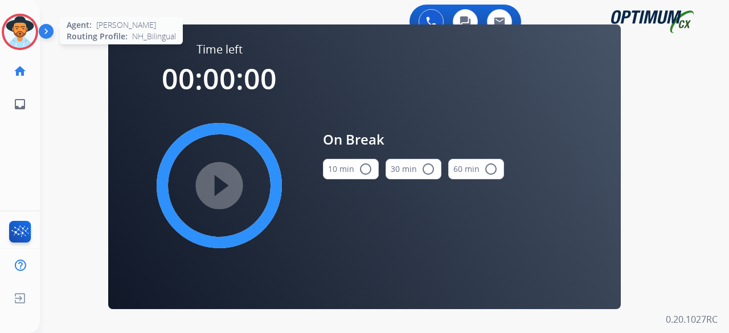 This screenshot has width=729, height=333. What do you see at coordinates (692, 320) in the screenshot?
I see `p: 0.20.1027RC` at bounding box center [692, 320].